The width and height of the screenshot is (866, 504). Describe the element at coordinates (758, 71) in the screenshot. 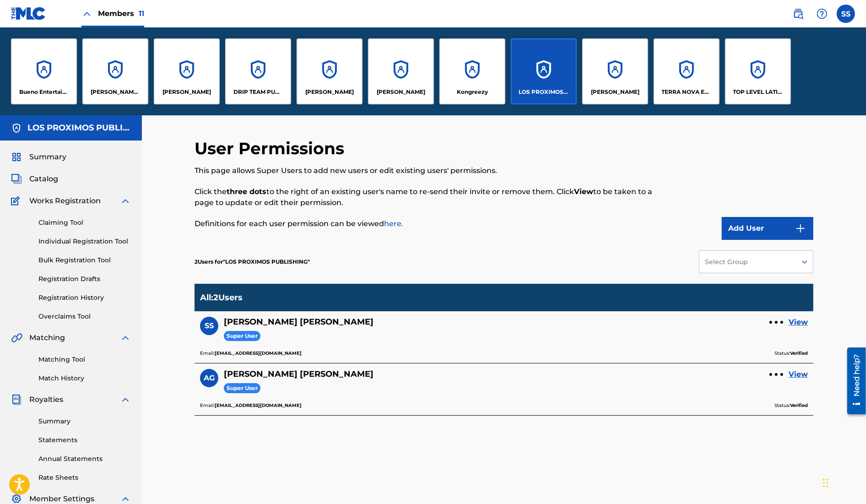

I see `a: AccountsTOP LEVEL LATINO LLC` at that location.